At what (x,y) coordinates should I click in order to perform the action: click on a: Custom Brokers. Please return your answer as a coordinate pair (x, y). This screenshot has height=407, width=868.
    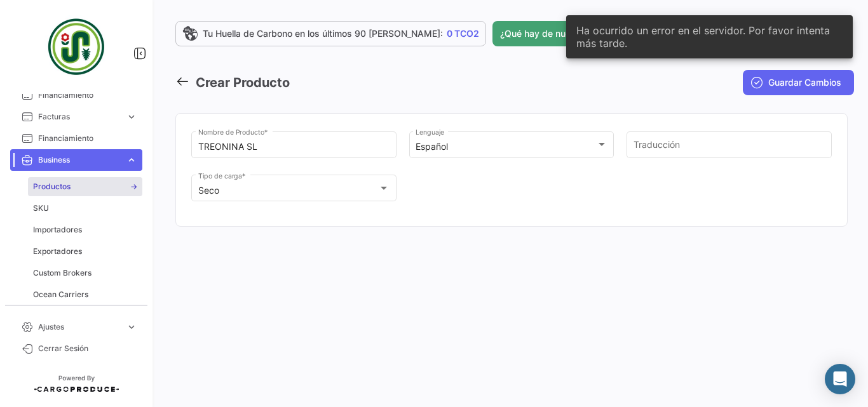
    Looking at the image, I should click on (85, 273).